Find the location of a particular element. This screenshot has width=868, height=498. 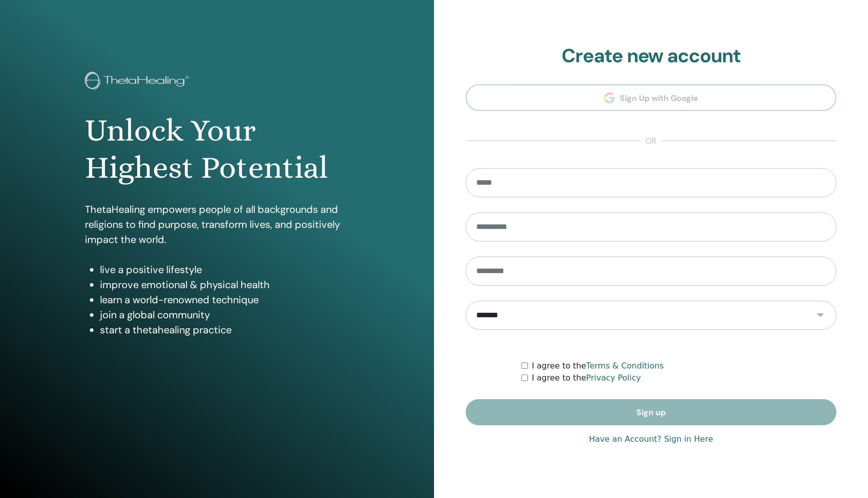

li: join a global community is located at coordinates (225, 315).